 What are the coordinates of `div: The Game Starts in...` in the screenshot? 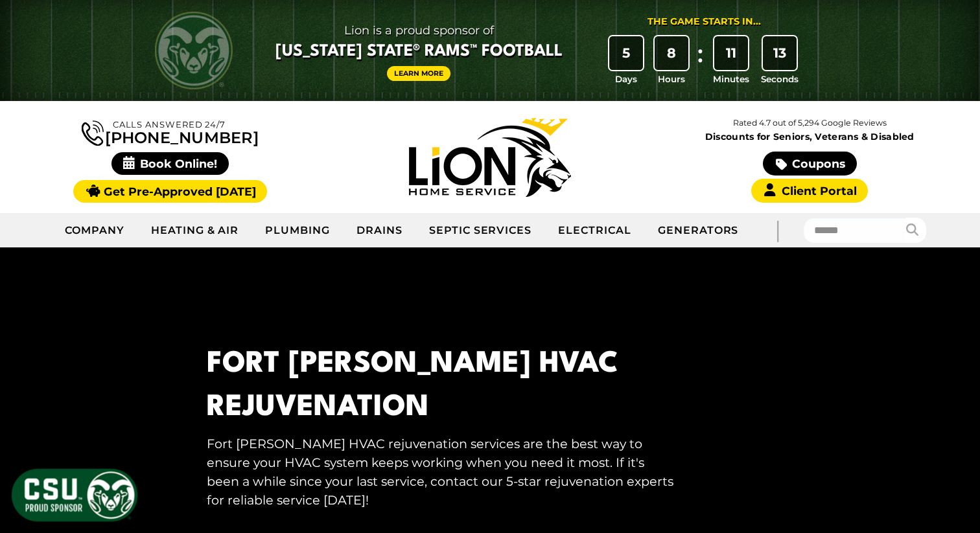 It's located at (704, 22).